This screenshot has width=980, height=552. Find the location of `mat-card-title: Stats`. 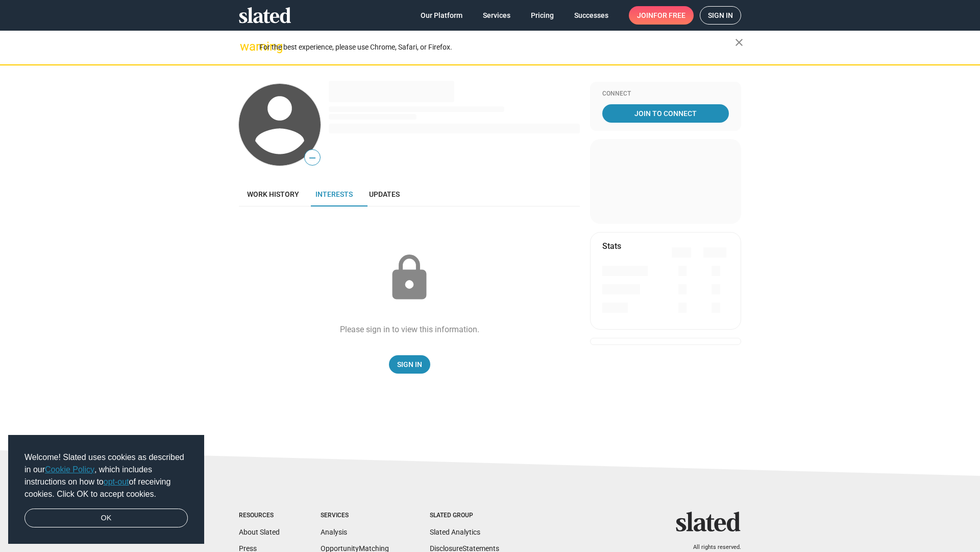

mat-card-title: Stats is located at coordinates (612, 246).